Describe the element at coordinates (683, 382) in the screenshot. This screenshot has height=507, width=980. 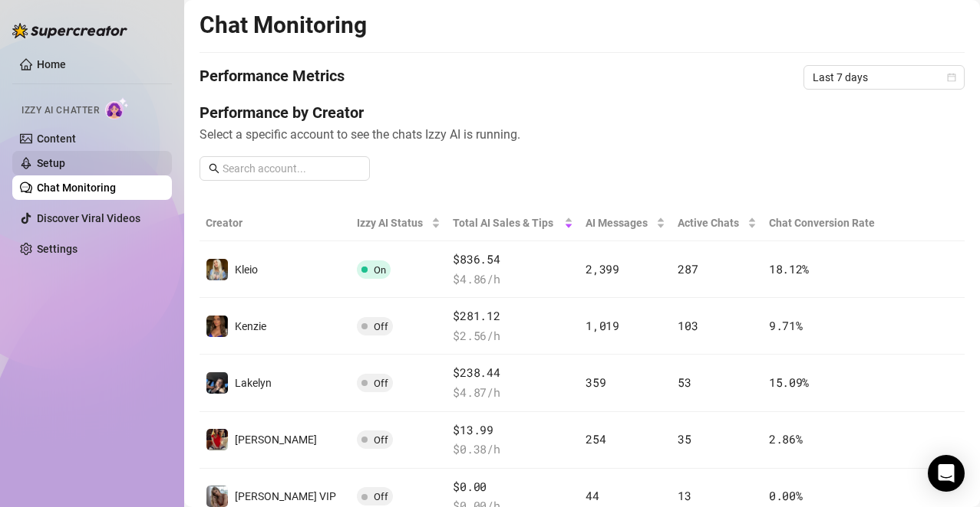
I see `span: 53` at that location.